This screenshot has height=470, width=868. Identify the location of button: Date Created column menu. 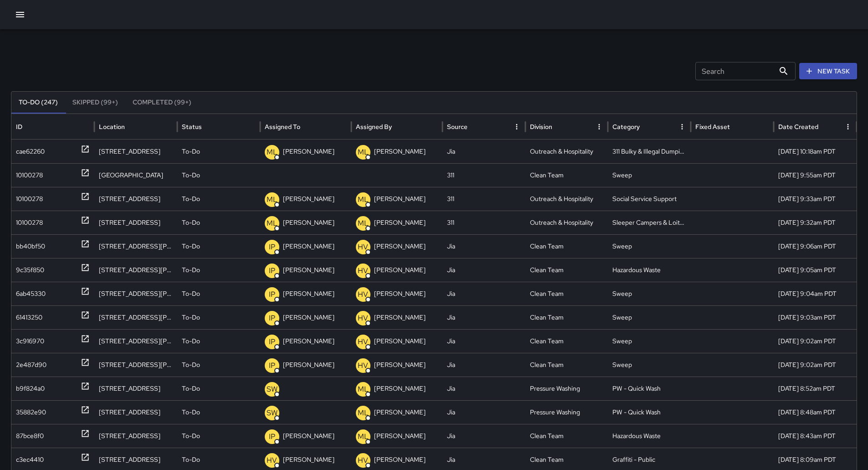
(848, 127).